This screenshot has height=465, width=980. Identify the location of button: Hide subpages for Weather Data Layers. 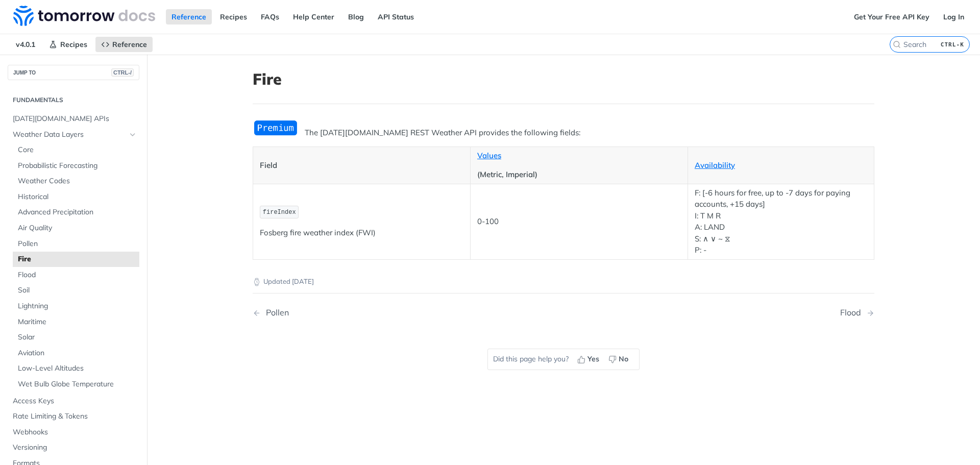
(133, 135).